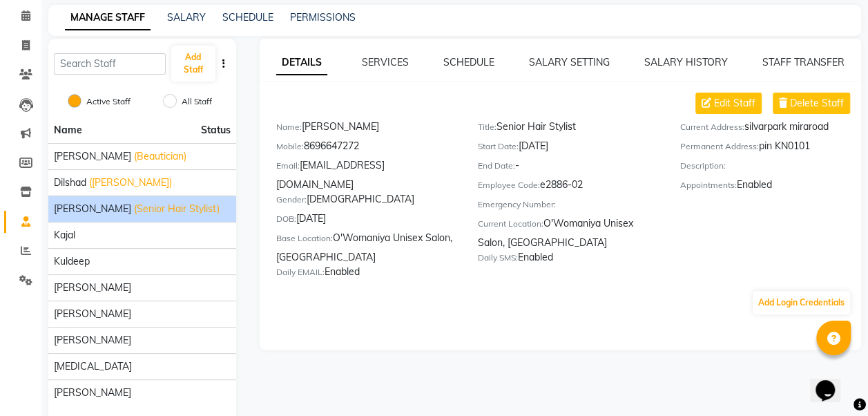 This screenshot has height=416, width=868. Describe the element at coordinates (290, 147) in the screenshot. I see `label: Mobile:` at that location.